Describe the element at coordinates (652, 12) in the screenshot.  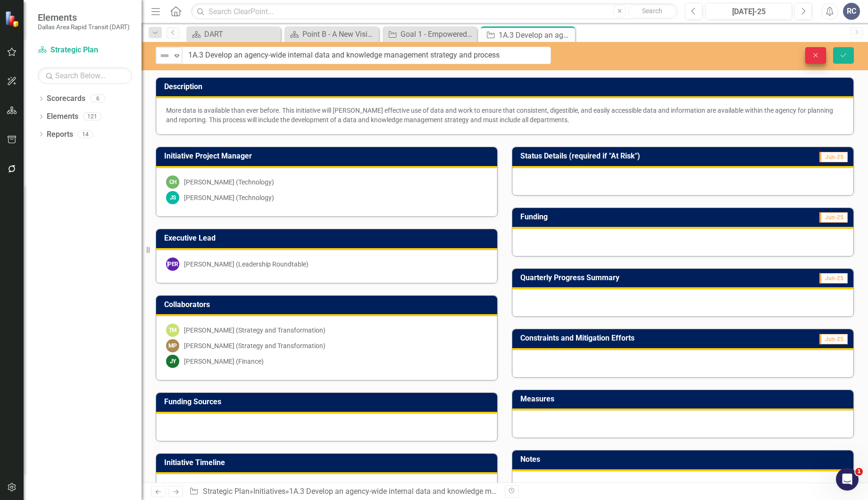
I see `button: Search` at that location.